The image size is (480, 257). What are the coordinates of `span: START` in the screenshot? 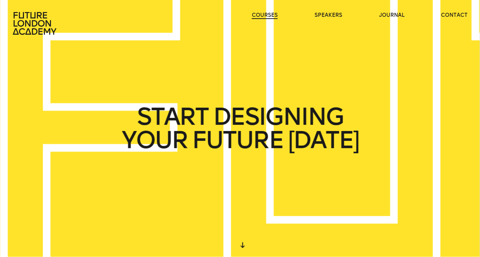 It's located at (172, 117).